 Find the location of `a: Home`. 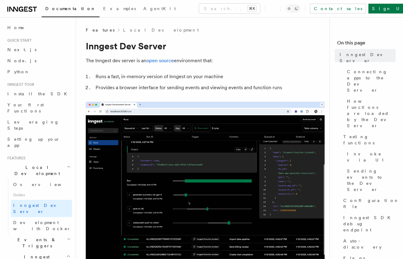

a: Home is located at coordinates (38, 28).